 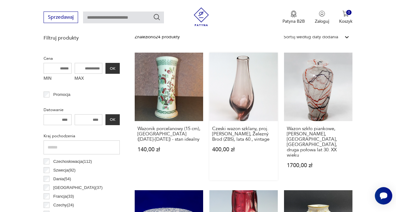 I want to click on a: Czeski wazon szklany, proj. Miloslav Klinger, Železný Brod (ZBS), lata 60., vintageCzeski wazon s..., so click(x=244, y=116).